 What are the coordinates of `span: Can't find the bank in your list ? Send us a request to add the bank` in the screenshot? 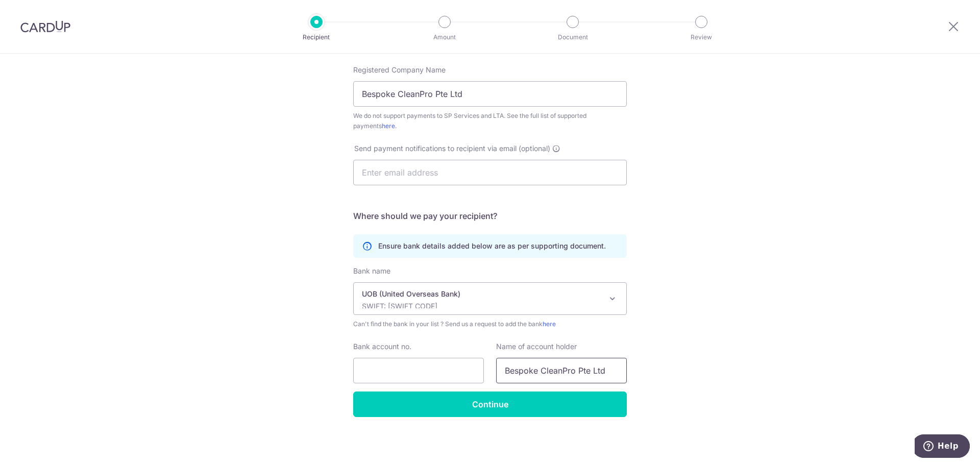 It's located at (490, 324).